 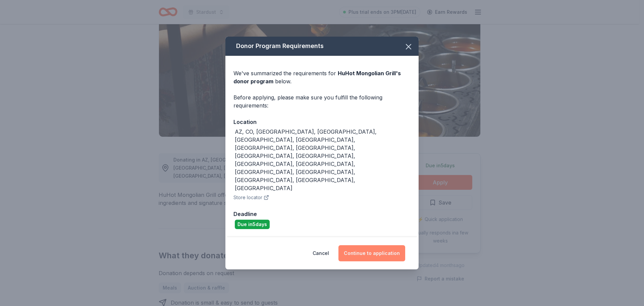 I want to click on button: Store locator, so click(x=251, y=197).